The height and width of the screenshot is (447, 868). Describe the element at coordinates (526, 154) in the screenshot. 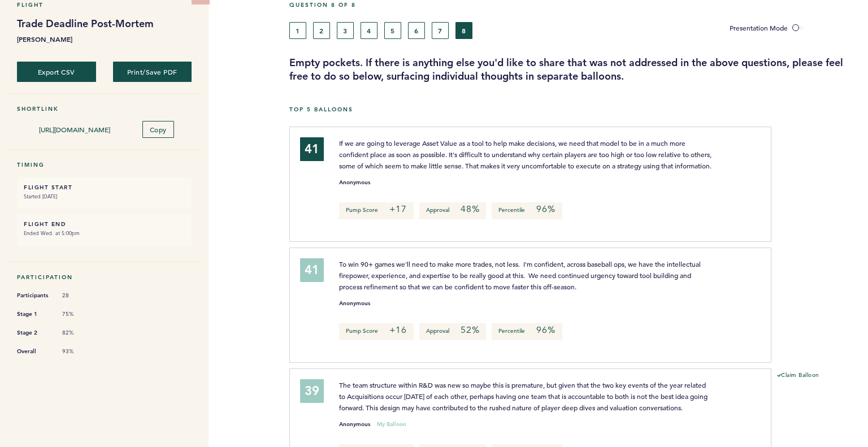

I see `span: If we are going to leverage Asset Value as a tool to help make decisions, we need that model to b...` at that location.